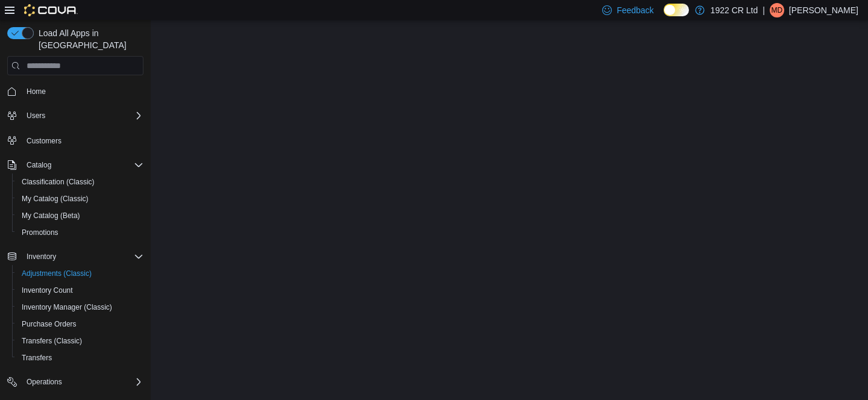 The width and height of the screenshot is (868, 400). What do you see at coordinates (49, 324) in the screenshot?
I see `a: Purchase Orders` at bounding box center [49, 324].